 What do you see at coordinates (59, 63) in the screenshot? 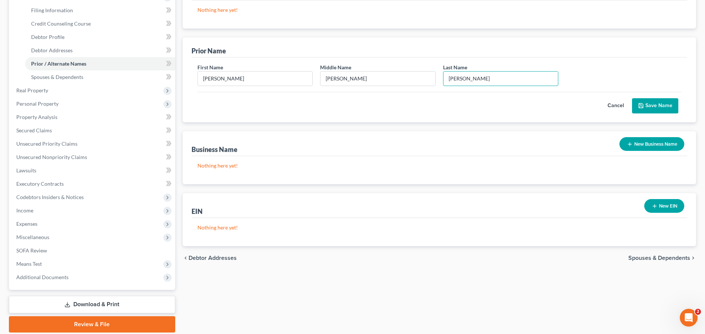
I see `span: Prior / Alternate Names` at bounding box center [59, 63].